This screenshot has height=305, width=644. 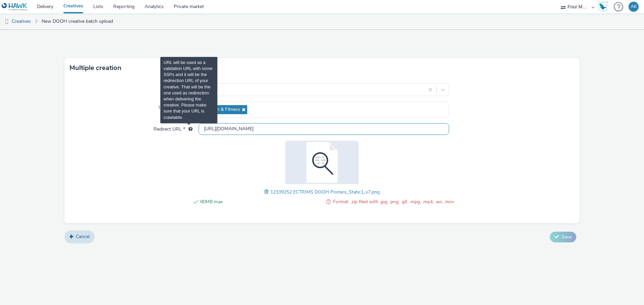 I want to click on span: Save, so click(x=567, y=237).